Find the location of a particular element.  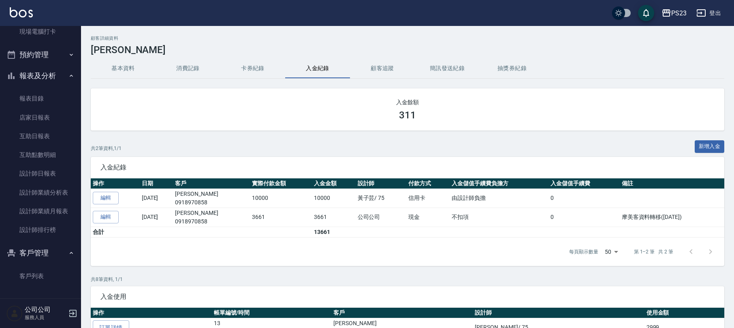

button: 登出 is located at coordinates (708, 13).